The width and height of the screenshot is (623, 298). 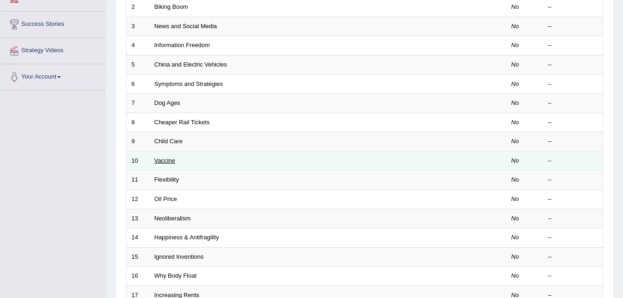 I want to click on td: 16, so click(x=138, y=276).